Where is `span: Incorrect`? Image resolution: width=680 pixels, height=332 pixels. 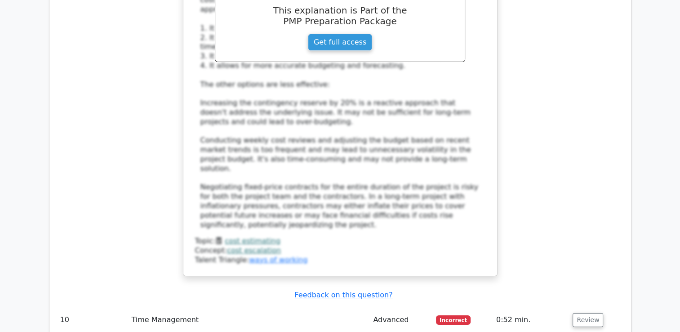 span: Incorrect is located at coordinates (453, 320).